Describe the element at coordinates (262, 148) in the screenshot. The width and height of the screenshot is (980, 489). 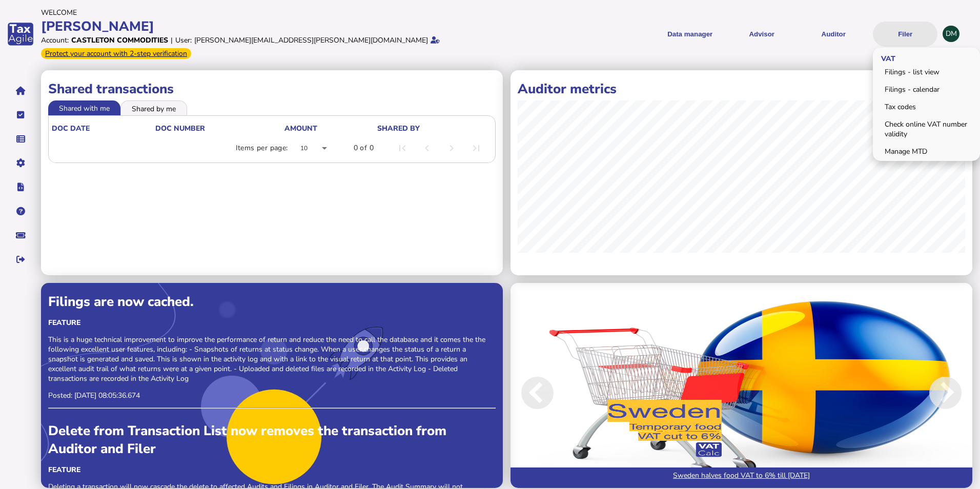
I see `div: Items per page:` at that location.